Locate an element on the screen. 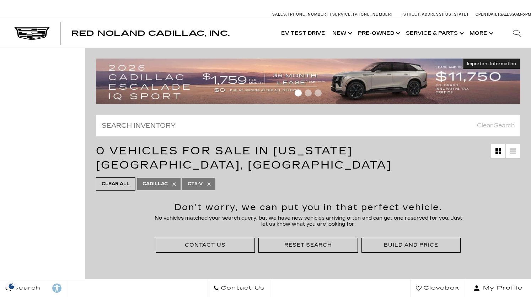 This screenshot has width=531, height=297. span: 9 AM-6 PM is located at coordinates (521, 14).